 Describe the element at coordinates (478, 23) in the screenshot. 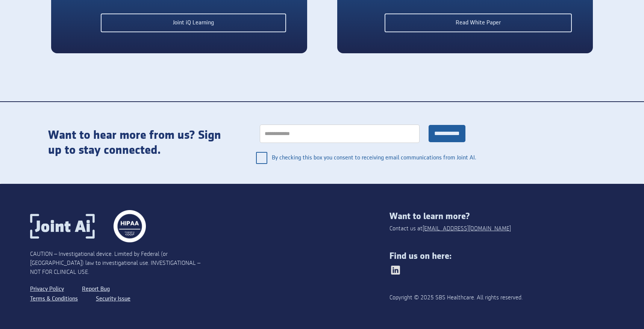

I see `a: Read White Paper` at that location.